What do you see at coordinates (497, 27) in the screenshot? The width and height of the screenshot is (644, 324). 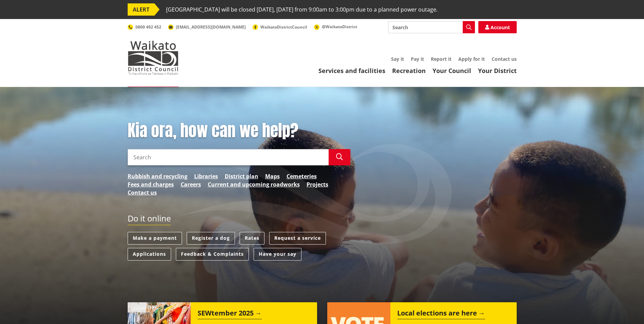 I see `a: Account` at bounding box center [497, 27].